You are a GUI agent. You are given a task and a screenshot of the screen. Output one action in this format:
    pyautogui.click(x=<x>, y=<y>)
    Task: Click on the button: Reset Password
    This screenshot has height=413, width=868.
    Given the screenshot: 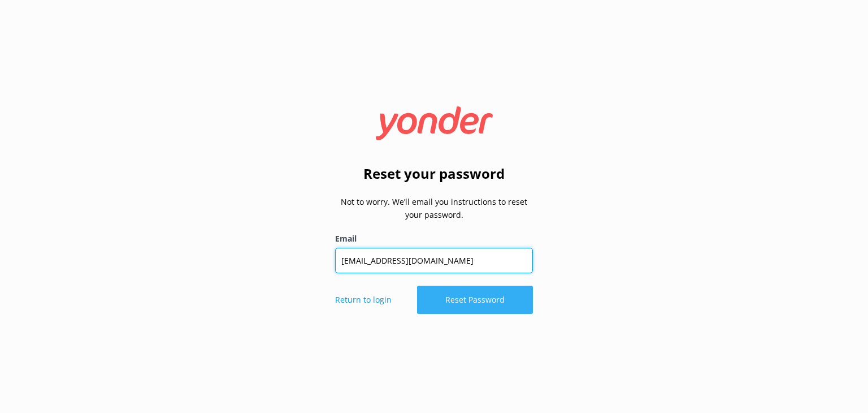 What is the action you would take?
    pyautogui.click(x=475, y=300)
    